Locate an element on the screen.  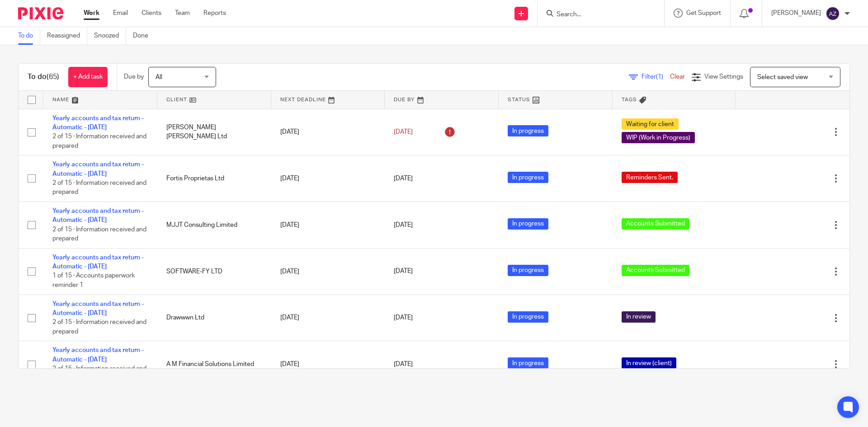
td: MJJT Consulting Limited is located at coordinates (214, 225).